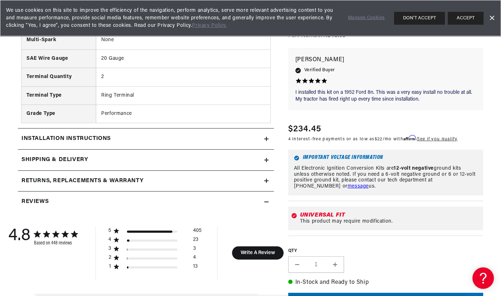 This screenshot has width=501, height=296. I want to click on a: message, so click(358, 186).